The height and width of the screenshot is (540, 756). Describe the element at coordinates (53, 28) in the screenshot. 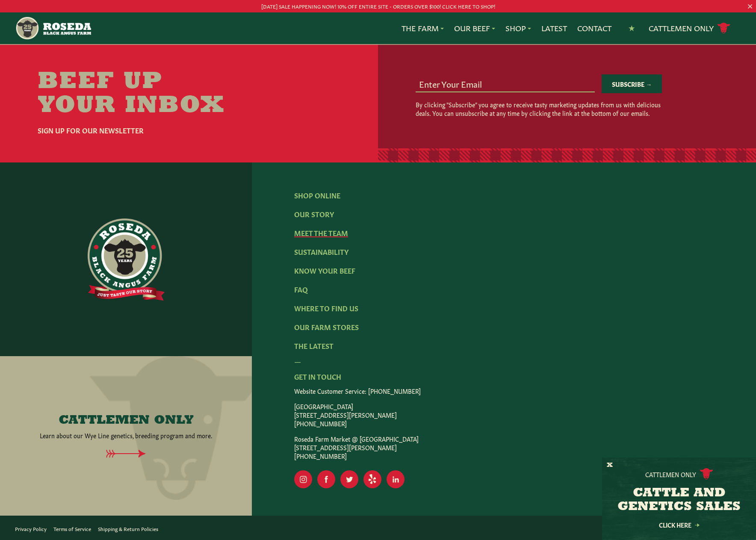

I see `img: https://roseda.com/wp-content/uploads/2021/05/roseda-25-header.png` at that location.